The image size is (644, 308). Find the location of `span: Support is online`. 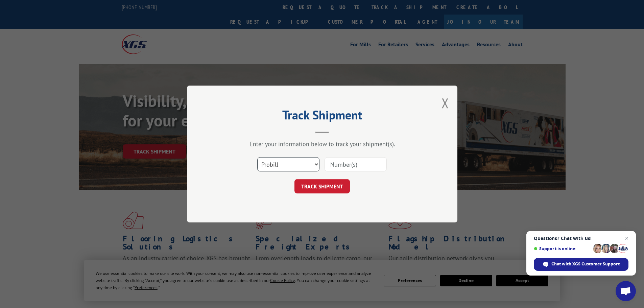

span: Support is online is located at coordinates (562, 248).